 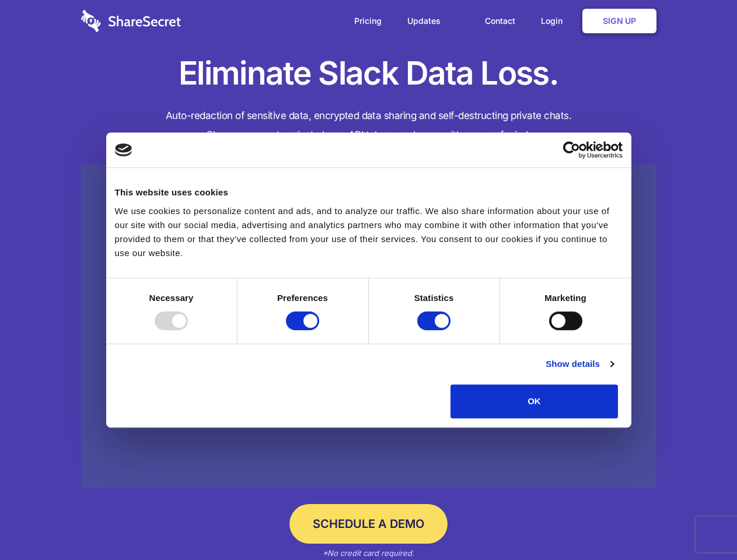 I want to click on strong: Statistics, so click(x=434, y=298).